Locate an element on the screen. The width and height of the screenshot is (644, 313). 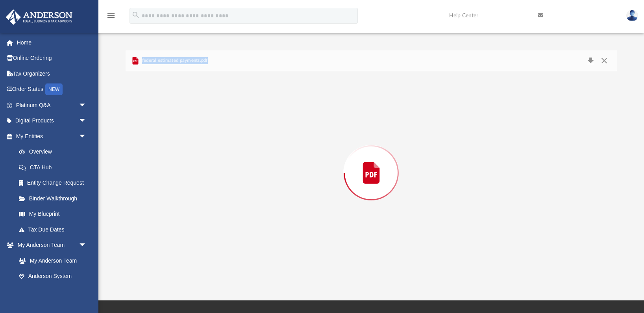
a: menu is located at coordinates (111, 18).